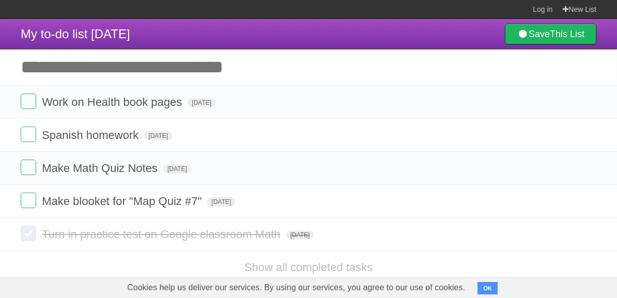  Describe the element at coordinates (488, 289) in the screenshot. I see `button: OK` at that location.